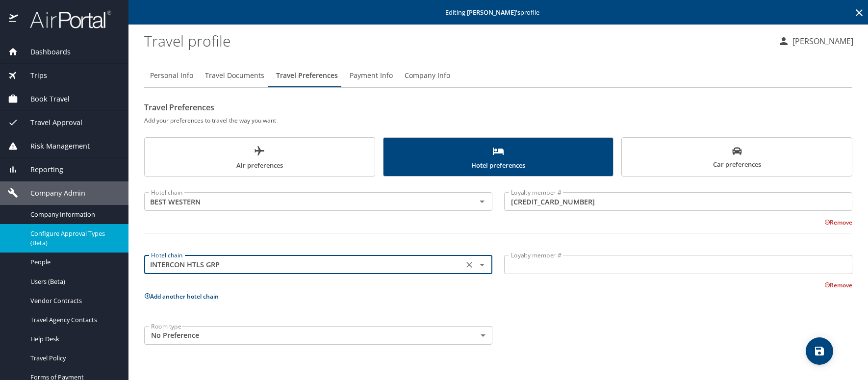  What do you see at coordinates (73, 214) in the screenshot?
I see `span: Company Information` at bounding box center [73, 214].